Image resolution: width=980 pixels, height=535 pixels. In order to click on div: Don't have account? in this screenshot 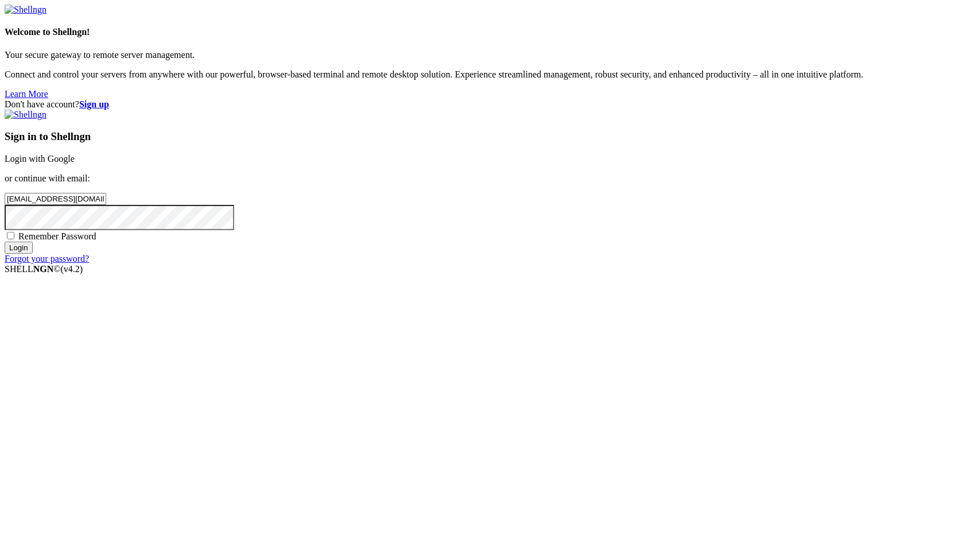, I will do `click(490, 105)`.